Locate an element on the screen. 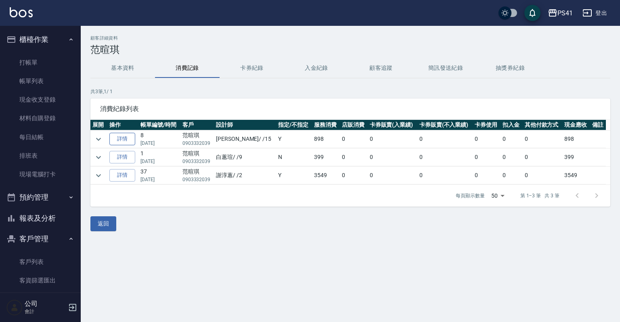  button: 顧客追蹤 is located at coordinates (381, 68).